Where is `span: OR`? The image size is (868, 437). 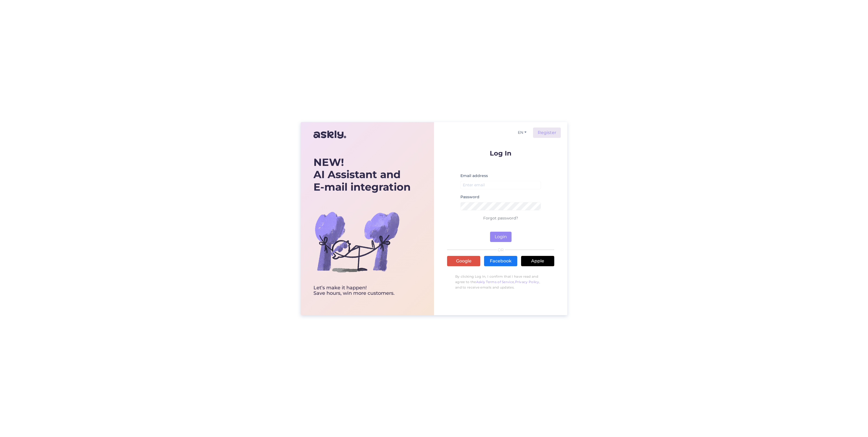 span: OR is located at coordinates (500, 250).